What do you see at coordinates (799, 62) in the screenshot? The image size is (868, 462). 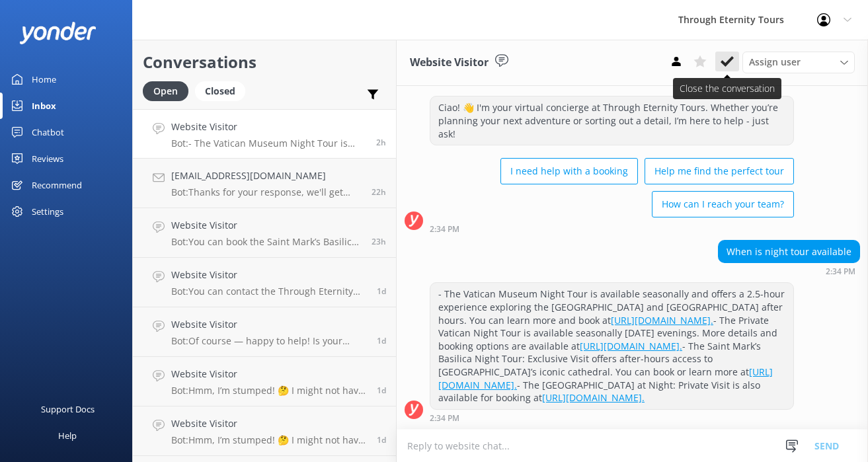 I see `div: Assign User` at bounding box center [799, 62].